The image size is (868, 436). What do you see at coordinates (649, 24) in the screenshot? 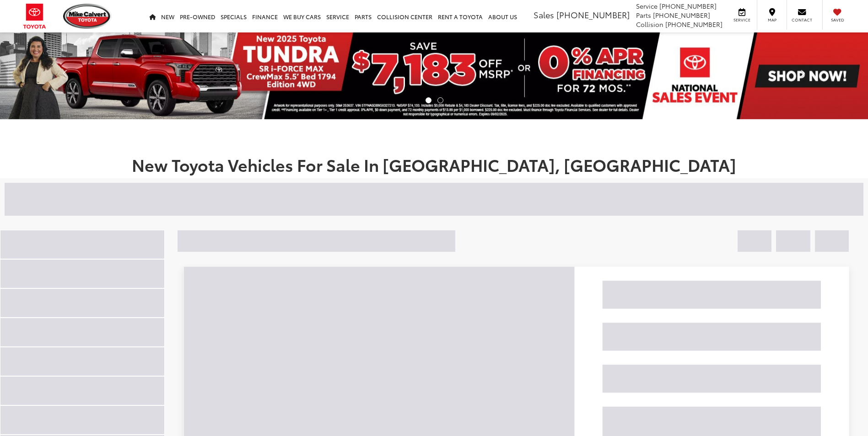
I see `span: Collision` at bounding box center [649, 24].